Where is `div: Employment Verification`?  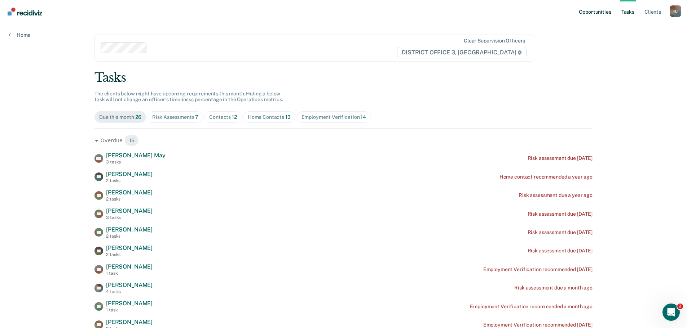
div: Employment Verification is located at coordinates (333, 117).